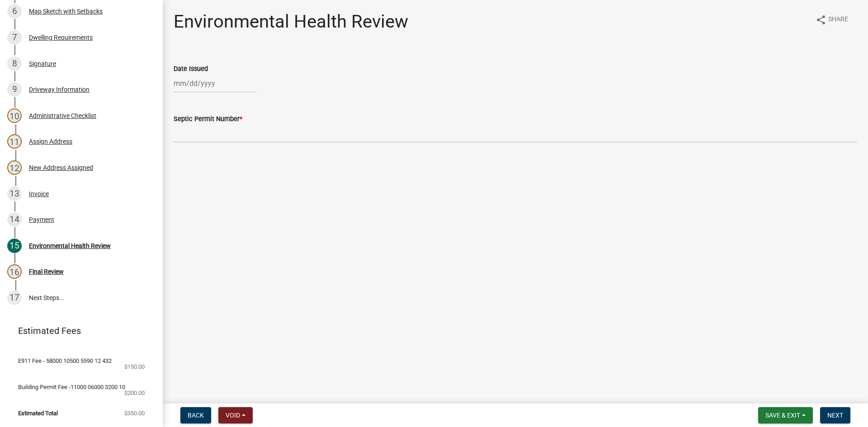  I want to click on label: Date Issued, so click(191, 69).